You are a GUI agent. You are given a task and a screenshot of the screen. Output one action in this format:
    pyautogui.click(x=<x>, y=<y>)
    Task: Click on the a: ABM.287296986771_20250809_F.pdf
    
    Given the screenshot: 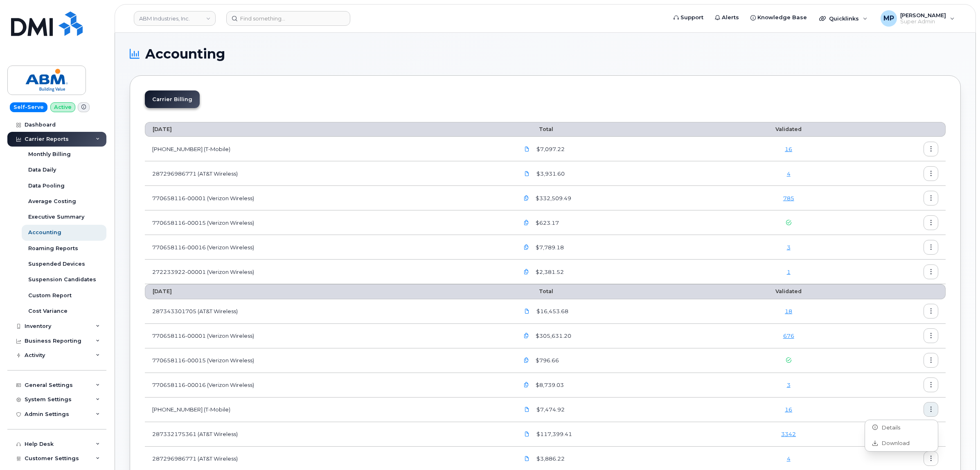 What is the action you would take?
    pyautogui.click(x=527, y=173)
    